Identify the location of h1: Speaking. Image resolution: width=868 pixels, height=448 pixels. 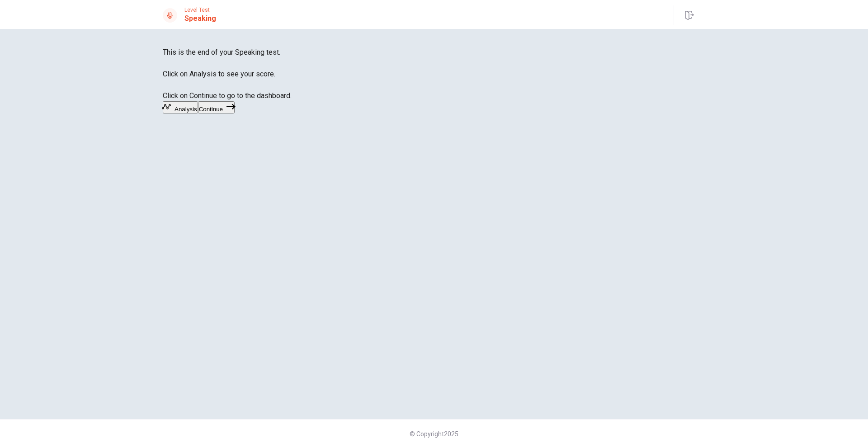
(201, 18).